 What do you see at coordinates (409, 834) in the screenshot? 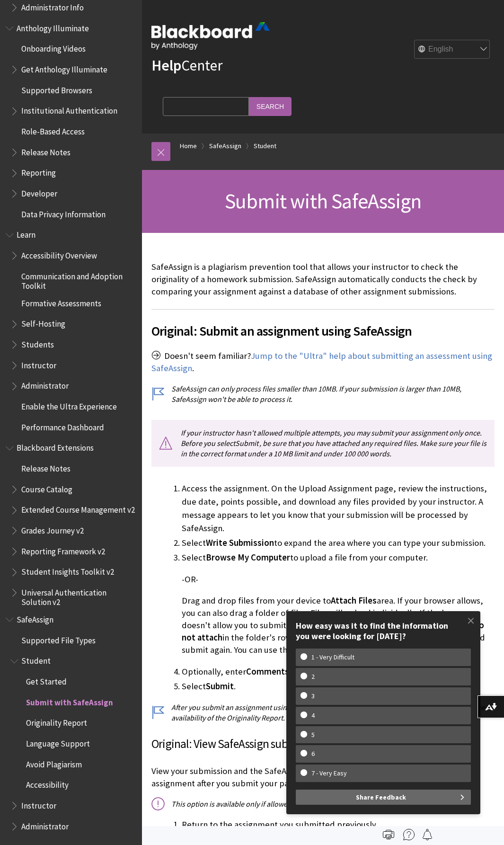
I see `img: More help` at bounding box center [409, 834].